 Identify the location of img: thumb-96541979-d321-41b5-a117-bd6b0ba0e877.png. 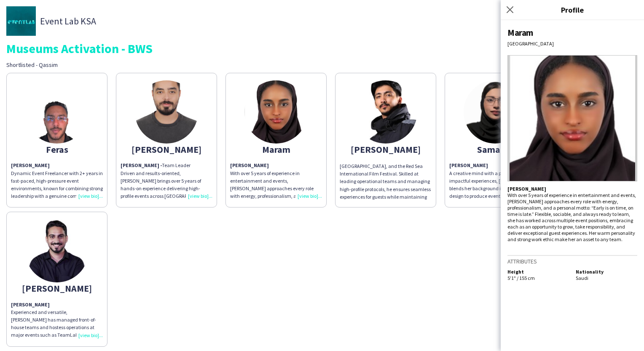
(57, 112).